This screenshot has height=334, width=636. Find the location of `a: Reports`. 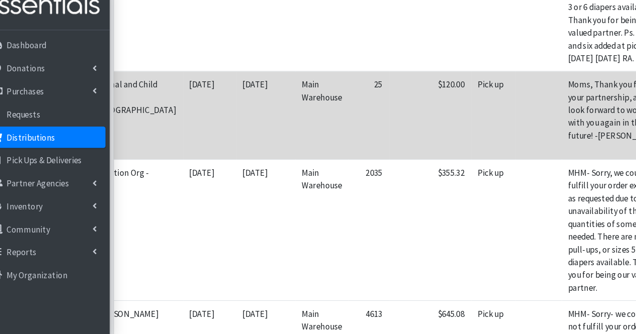

a: Reports is located at coordinates (63, 257).